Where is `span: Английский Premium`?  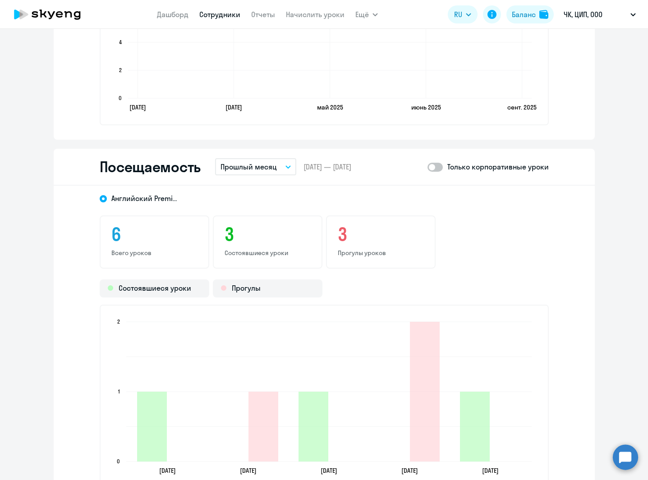 span: Английский Premium is located at coordinates (145, 198).